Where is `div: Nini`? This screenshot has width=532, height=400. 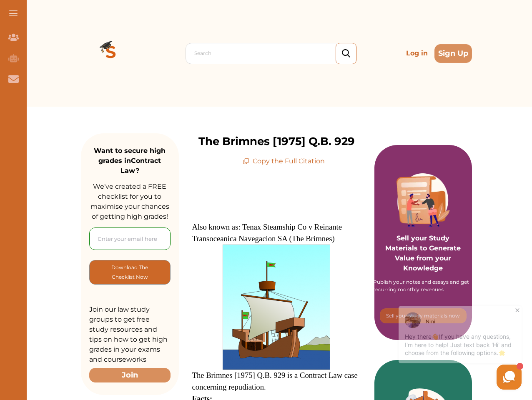
div: Nini is located at coordinates (99, 18).